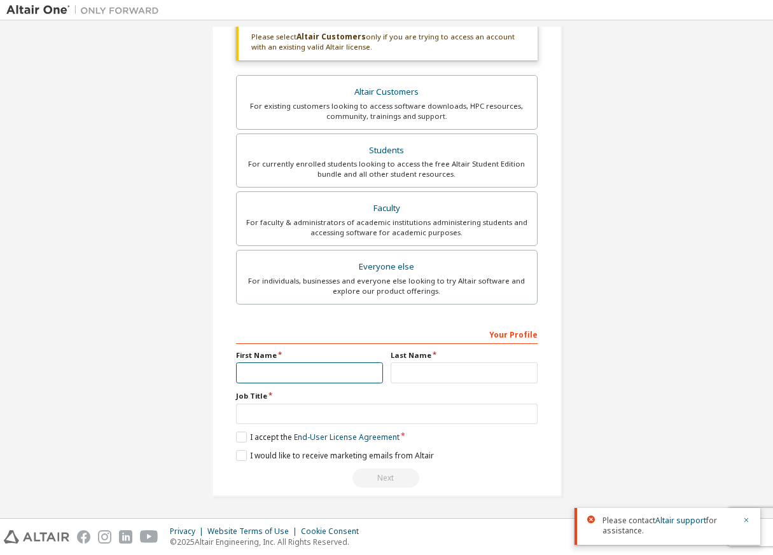  Describe the element at coordinates (333, 532) in the screenshot. I see `div: Cookie Consent` at that location.